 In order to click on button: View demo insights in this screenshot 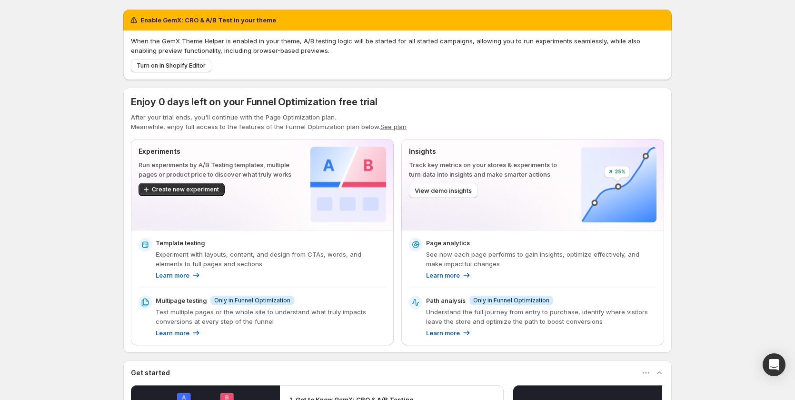, I will do `click(443, 190)`.